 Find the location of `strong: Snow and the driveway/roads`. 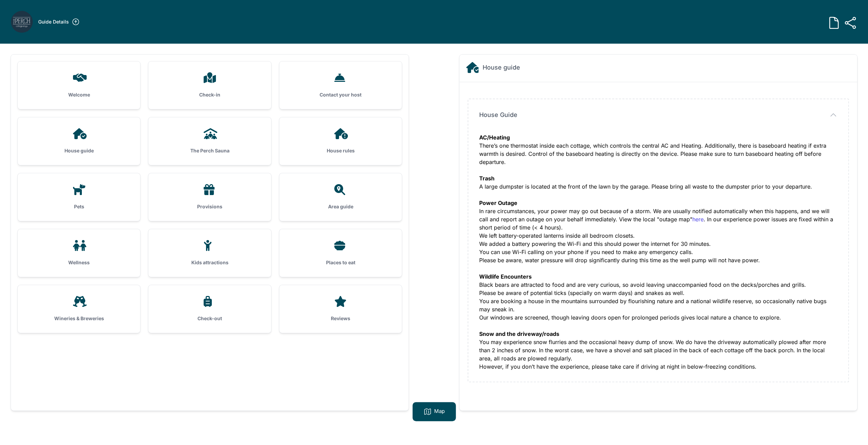

strong: Snow and the driveway/roads is located at coordinates (519, 333).